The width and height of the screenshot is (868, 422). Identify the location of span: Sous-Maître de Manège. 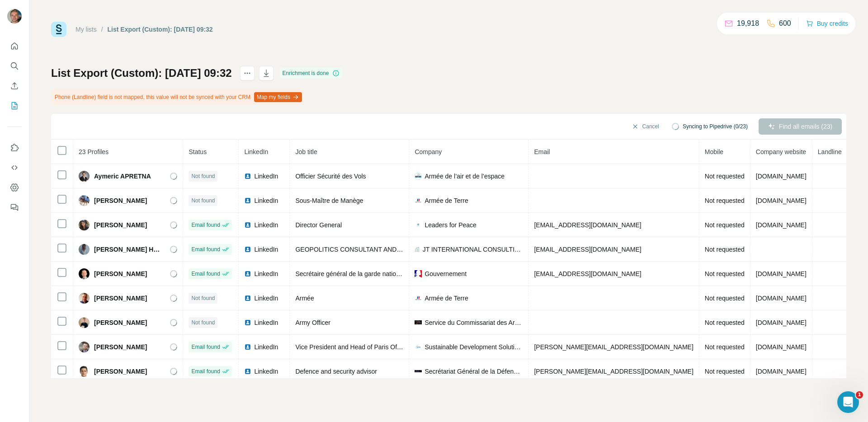
(329, 200).